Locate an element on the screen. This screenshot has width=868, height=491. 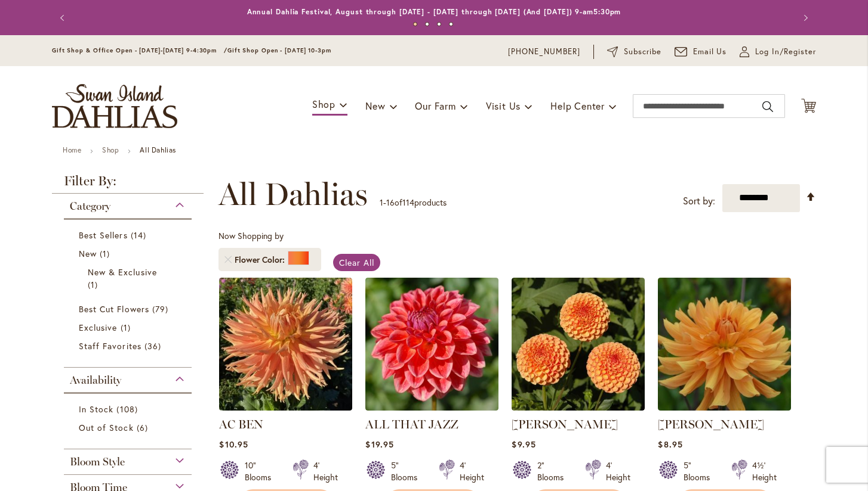
span: Now Shopping by is located at coordinates (250, 235).